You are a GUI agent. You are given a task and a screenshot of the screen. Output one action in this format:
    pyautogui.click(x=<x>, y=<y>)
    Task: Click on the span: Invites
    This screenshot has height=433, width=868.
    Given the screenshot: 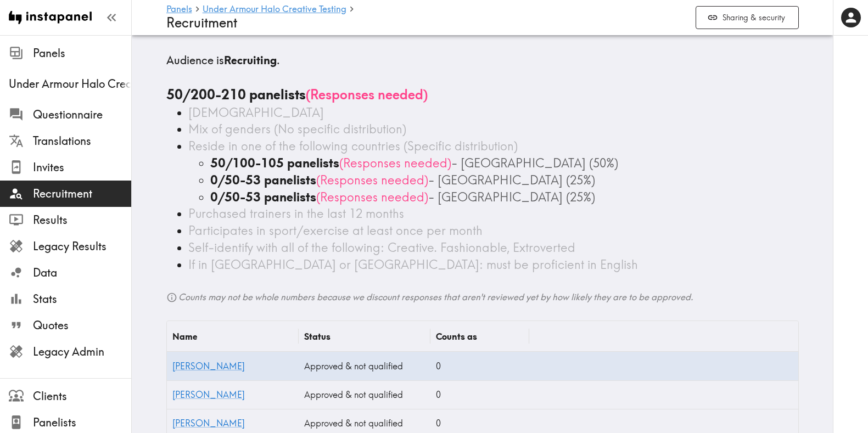 What is the action you would take?
    pyautogui.click(x=82, y=167)
    